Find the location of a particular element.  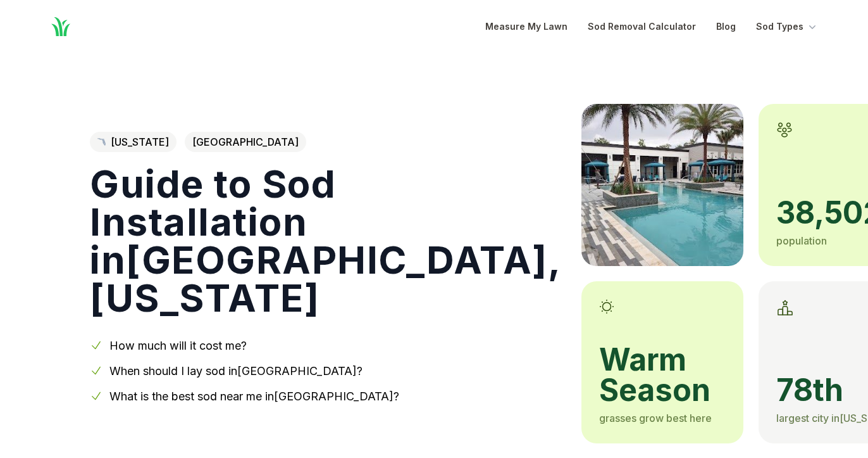

a: Blog is located at coordinates (726, 27).